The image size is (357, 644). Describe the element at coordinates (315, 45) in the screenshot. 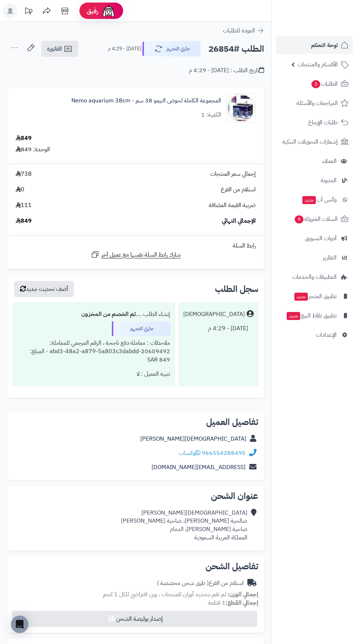

I see `a: لوحة التحكم` at that location.